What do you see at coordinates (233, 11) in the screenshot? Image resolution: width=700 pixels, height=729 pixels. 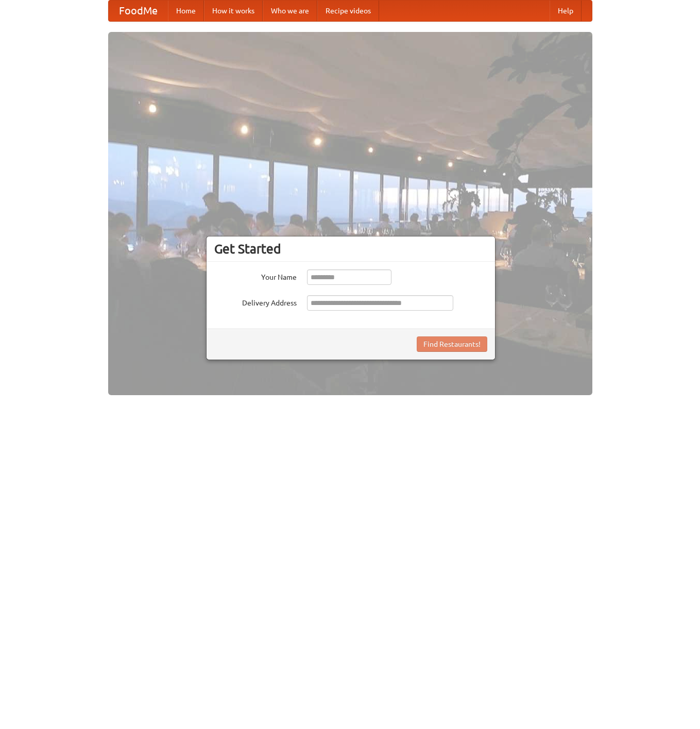 I see `a: How it works` at bounding box center [233, 11].